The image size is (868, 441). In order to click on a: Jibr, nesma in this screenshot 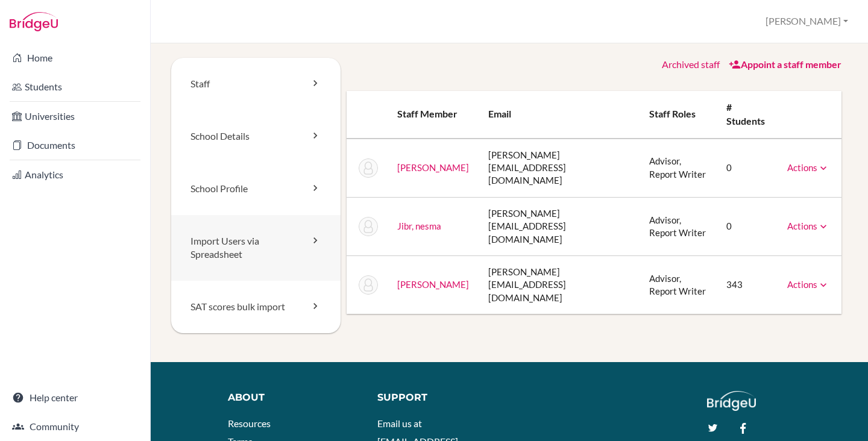, I will do `click(419, 226)`.